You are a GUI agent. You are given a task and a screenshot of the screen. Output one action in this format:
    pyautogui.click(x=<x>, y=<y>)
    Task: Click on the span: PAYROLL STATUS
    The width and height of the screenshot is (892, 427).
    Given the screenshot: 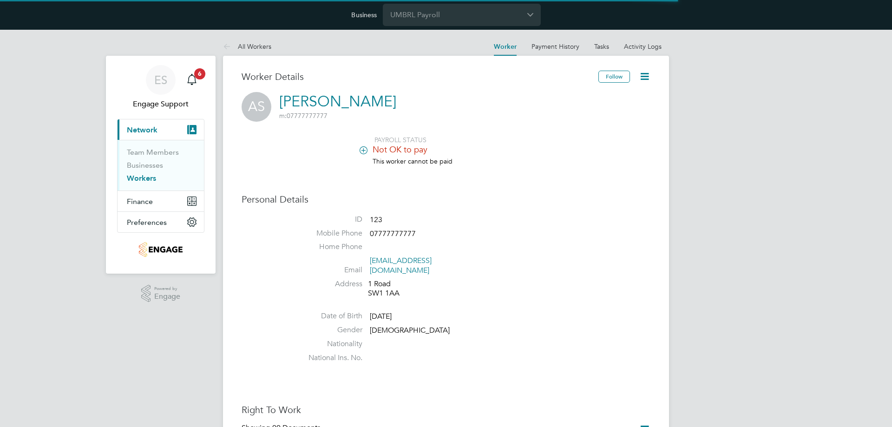 What is the action you would take?
    pyautogui.click(x=401, y=140)
    